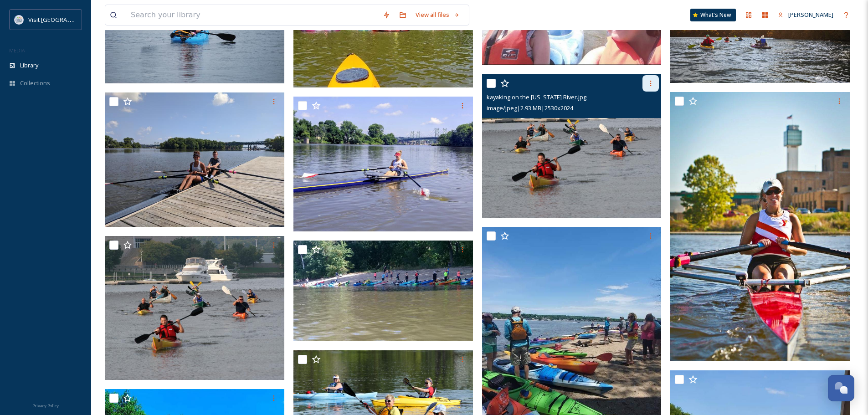 Image resolution: width=868 pixels, height=415 pixels. I want to click on input: Search your library, so click(252, 15).